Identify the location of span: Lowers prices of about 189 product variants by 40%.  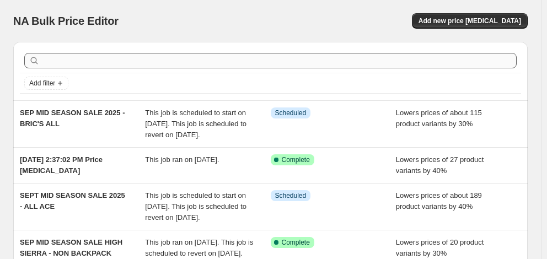
(439, 201).